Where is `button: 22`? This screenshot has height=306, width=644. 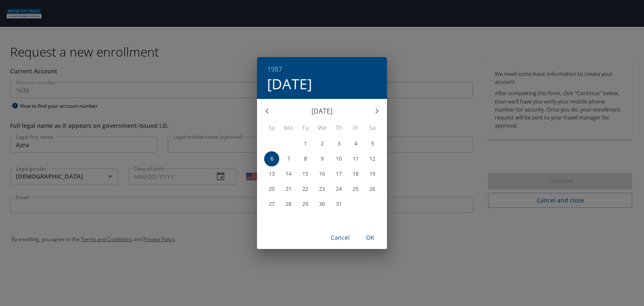 button: 22 is located at coordinates (305, 189).